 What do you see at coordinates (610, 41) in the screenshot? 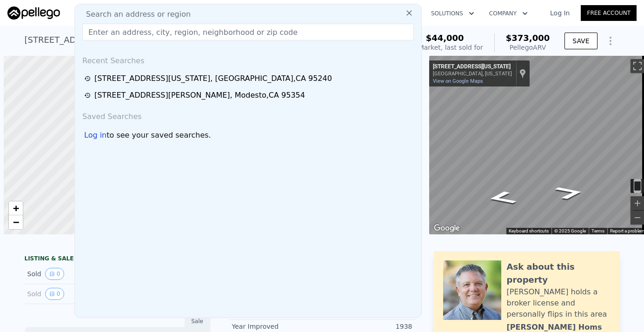
I see `button: Show Options` at bounding box center [610, 41].